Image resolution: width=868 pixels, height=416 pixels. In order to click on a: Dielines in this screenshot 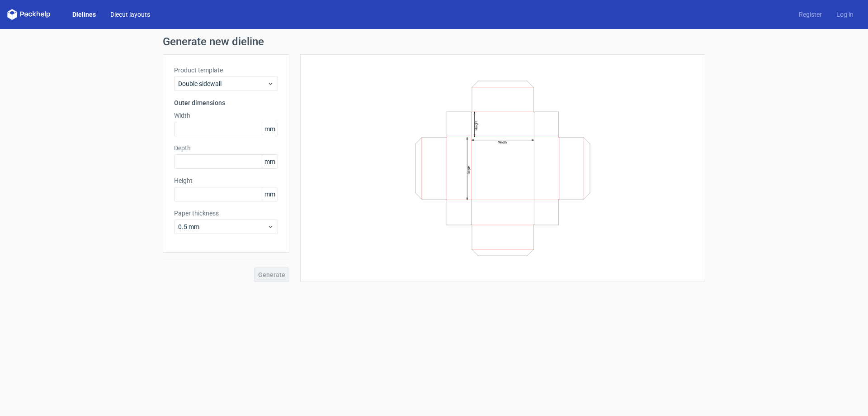, I will do `click(84, 14)`.